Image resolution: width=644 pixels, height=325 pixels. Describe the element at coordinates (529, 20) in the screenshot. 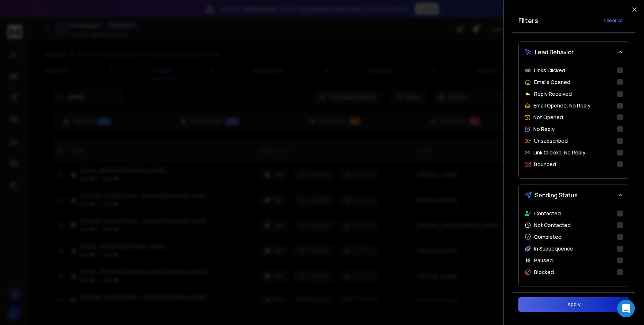

I see `h2: Filters` at that location.